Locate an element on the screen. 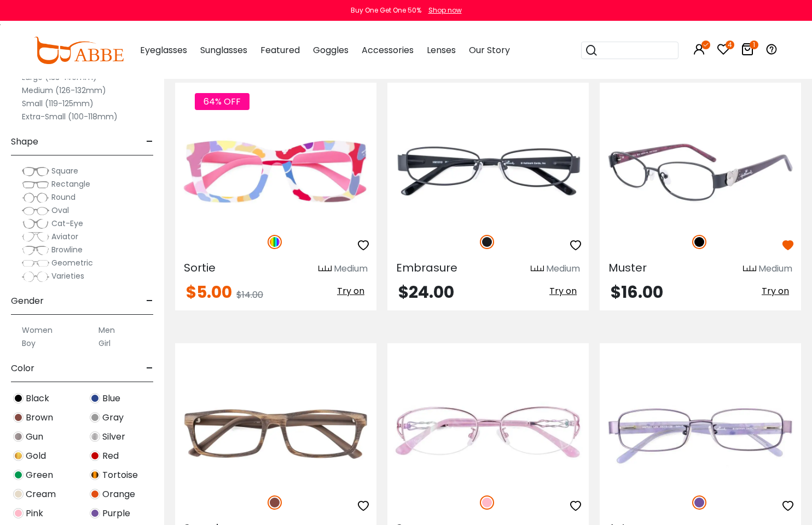  span: Gun is located at coordinates (34, 437).